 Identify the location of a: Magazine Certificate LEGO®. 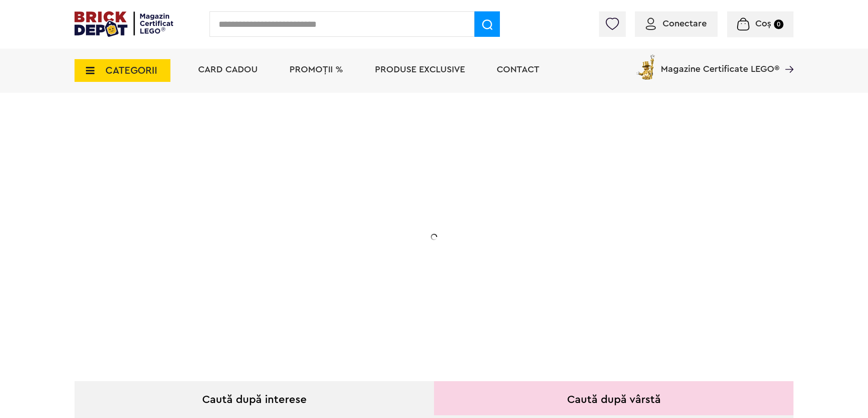
(786, 57).